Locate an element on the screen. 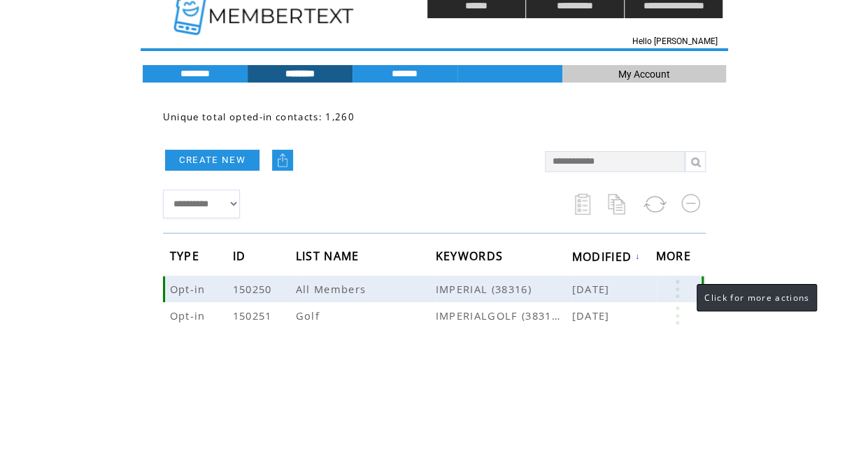 This screenshot has width=868, height=461. span: IMPERIALGOLF (38316) is located at coordinates (504, 316).